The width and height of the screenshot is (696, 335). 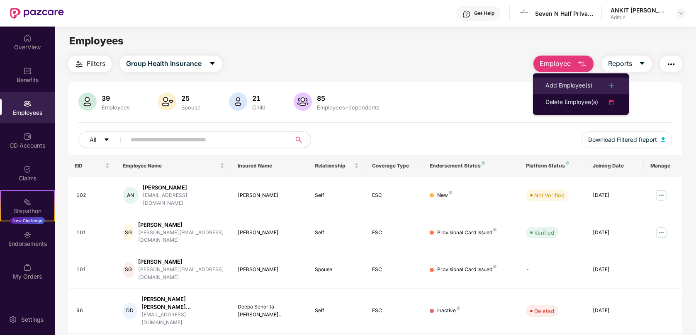 What do you see at coordinates (93, 311) in the screenshot?
I see `div: 96` at bounding box center [93, 311].